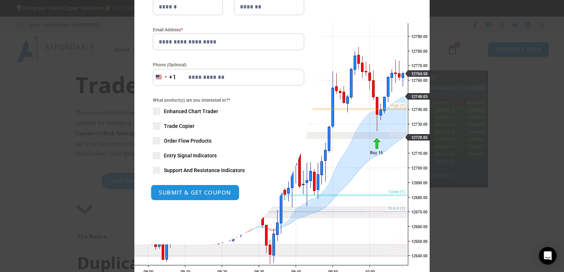  What do you see at coordinates (173, 78) in the screenshot?
I see `div: +1` at bounding box center [173, 78].